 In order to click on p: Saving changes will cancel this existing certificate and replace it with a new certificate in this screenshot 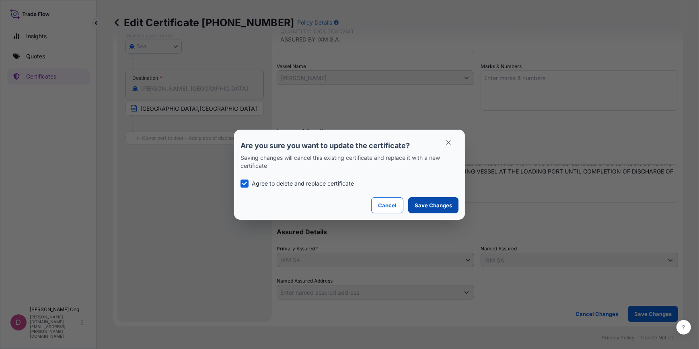, I will do `click(349, 162)`.